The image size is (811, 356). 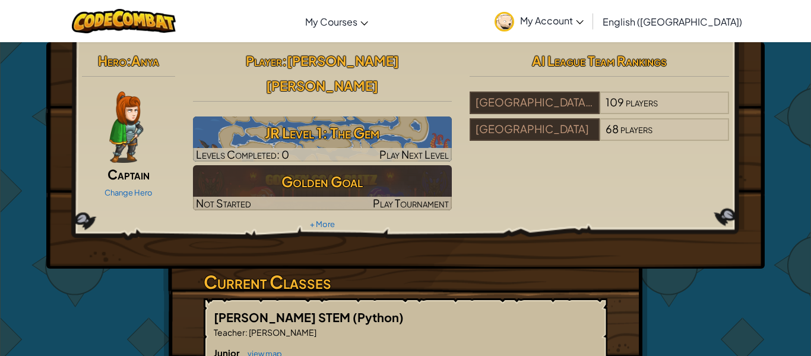 I want to click on a: CodeCombat logo, so click(x=124, y=21).